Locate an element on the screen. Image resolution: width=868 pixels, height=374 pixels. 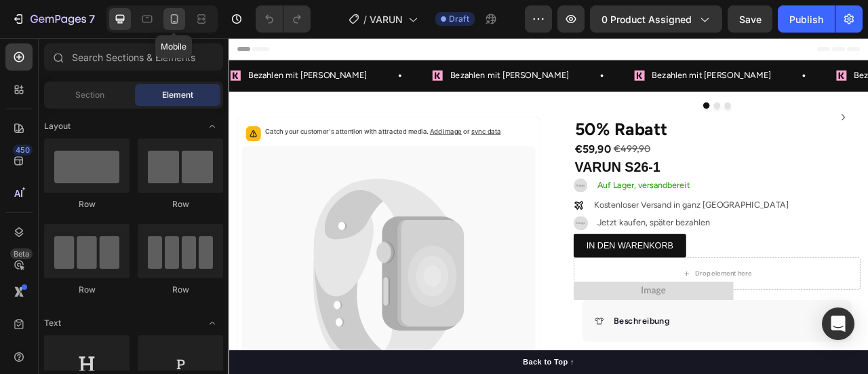
h2: VARUN S26-1 is located at coordinates (621, 163).